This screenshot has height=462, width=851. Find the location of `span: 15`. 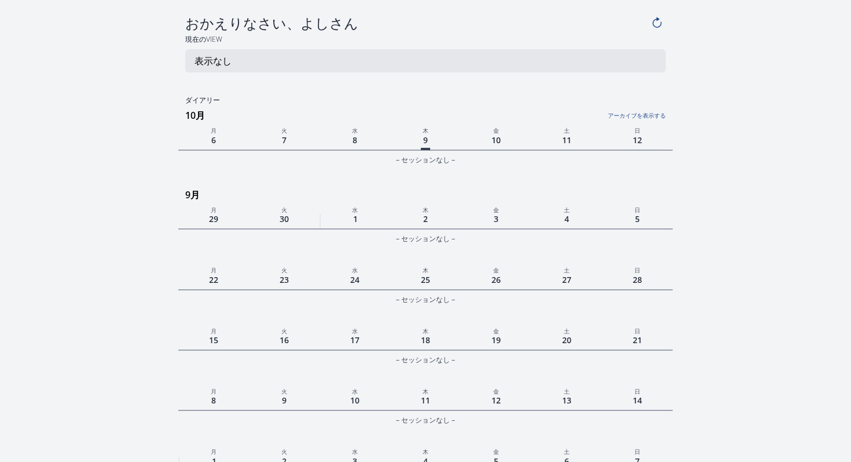

span: 15 is located at coordinates (214, 339).